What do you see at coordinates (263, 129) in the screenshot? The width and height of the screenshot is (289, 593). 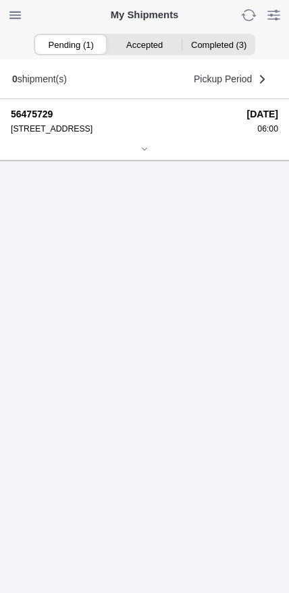 I see `div: 06:00` at bounding box center [263, 129].